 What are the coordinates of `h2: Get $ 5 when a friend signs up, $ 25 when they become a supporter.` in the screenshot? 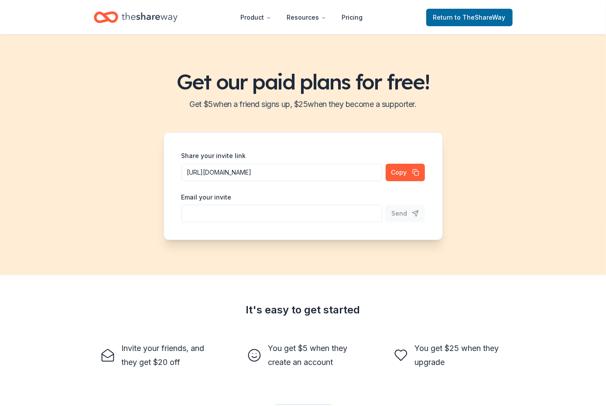 It's located at (303, 104).